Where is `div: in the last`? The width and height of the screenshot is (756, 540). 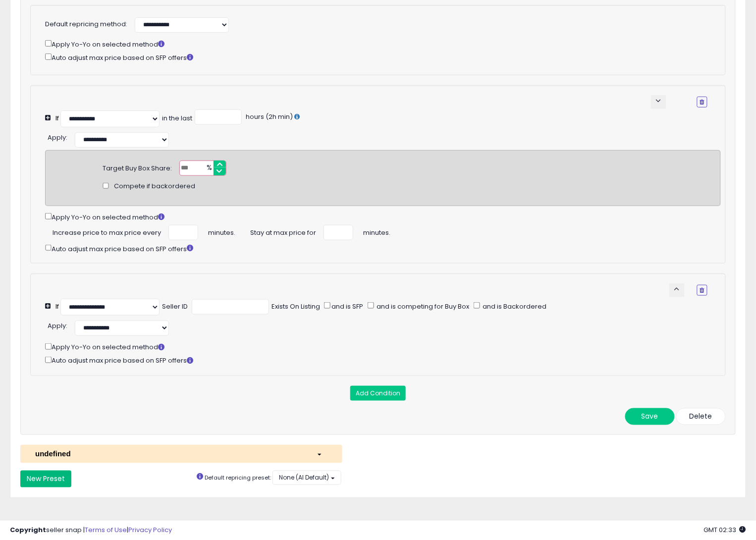 div: in the last is located at coordinates (177, 118).